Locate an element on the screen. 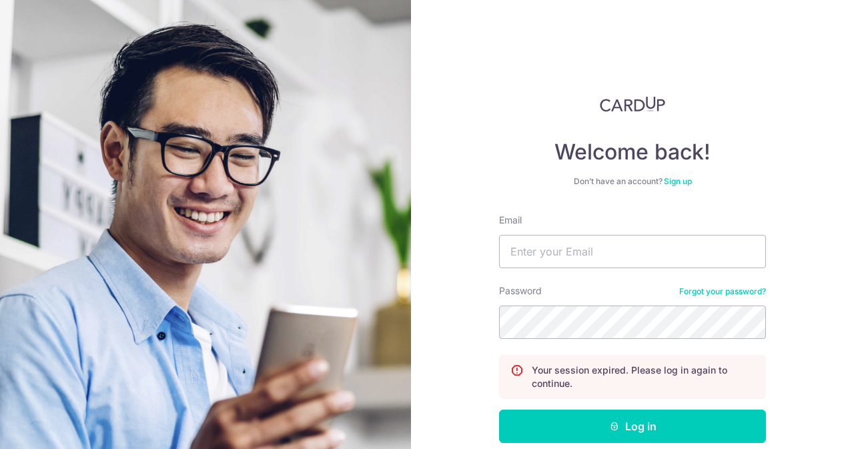 Image resolution: width=854 pixels, height=449 pixels. a: Forgot your password? is located at coordinates (722, 291).